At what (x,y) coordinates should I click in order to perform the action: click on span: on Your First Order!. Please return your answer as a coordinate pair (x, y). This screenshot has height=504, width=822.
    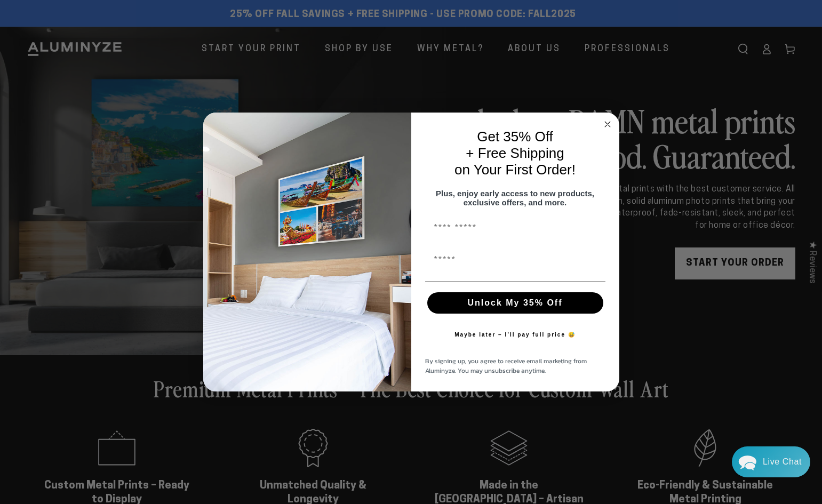
    Looking at the image, I should click on (515, 170).